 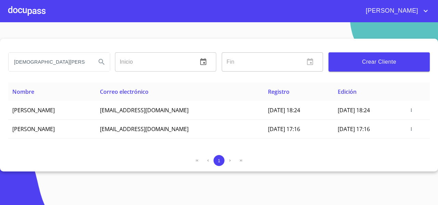 What do you see at coordinates (379, 62) in the screenshot?
I see `button: Crear Cliente` at bounding box center [379, 62].